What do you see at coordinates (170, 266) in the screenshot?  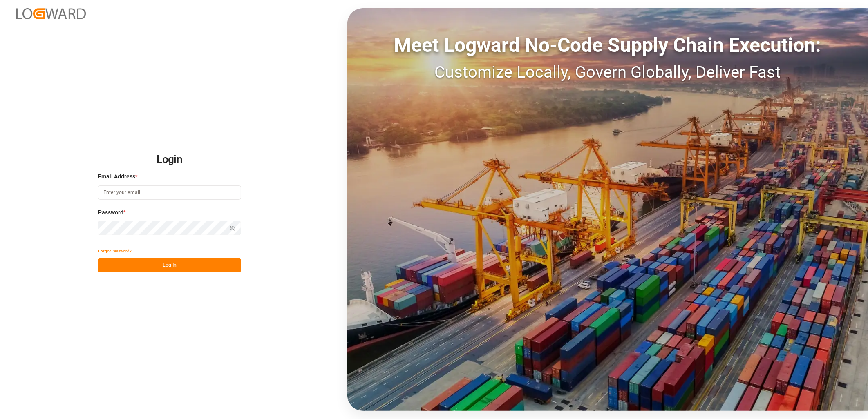 I see `button: Log In` at bounding box center [170, 266].